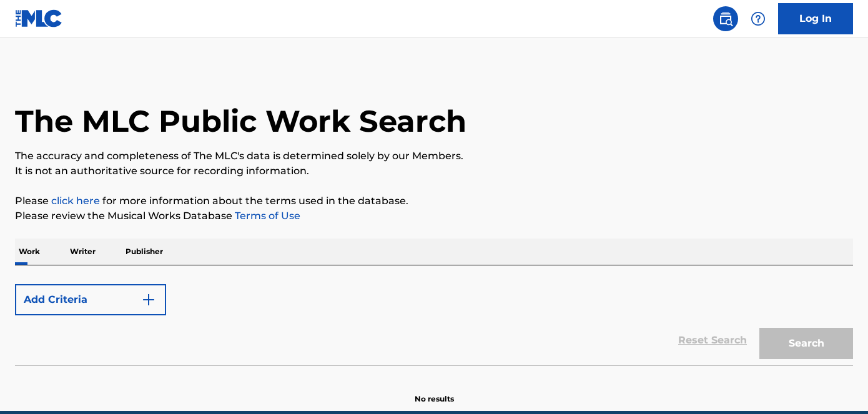  I want to click on p: Writer, so click(82, 252).